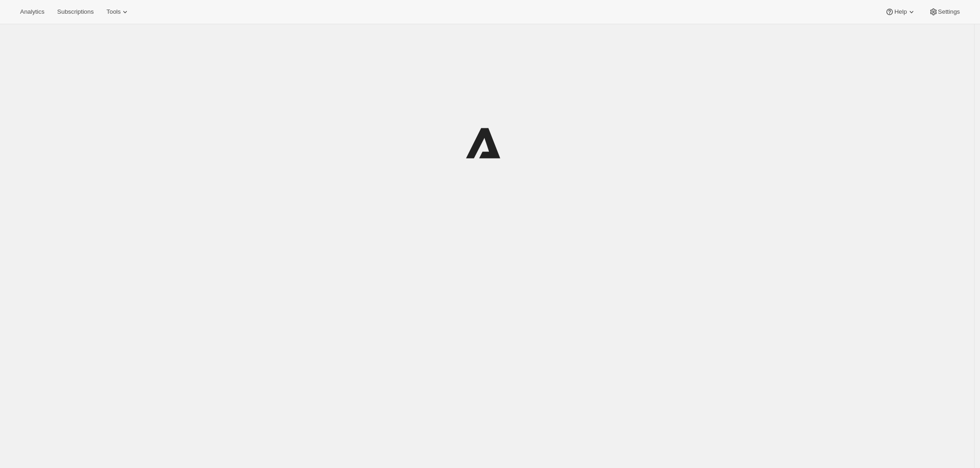 Image resolution: width=980 pixels, height=468 pixels. What do you see at coordinates (32, 12) in the screenshot?
I see `button: Analytics` at bounding box center [32, 12].